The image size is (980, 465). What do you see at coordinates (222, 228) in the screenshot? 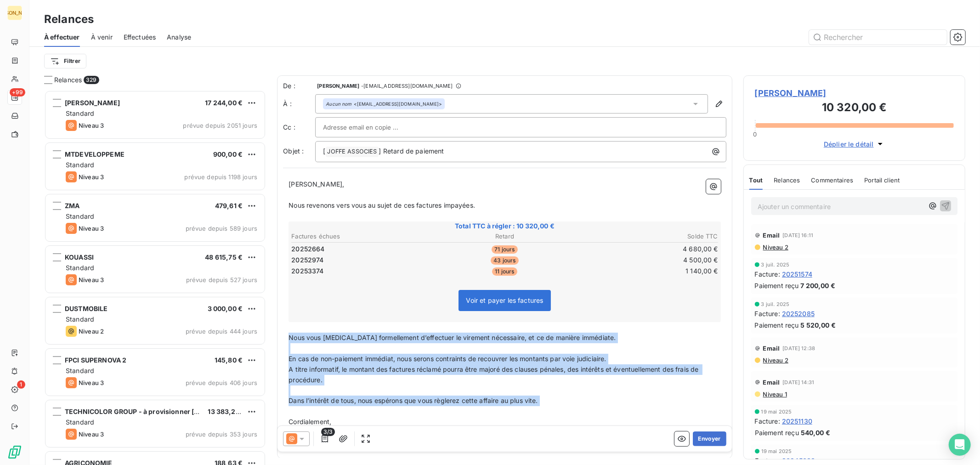
I see `span: prévue depuis 589 jours` at bounding box center [222, 228].